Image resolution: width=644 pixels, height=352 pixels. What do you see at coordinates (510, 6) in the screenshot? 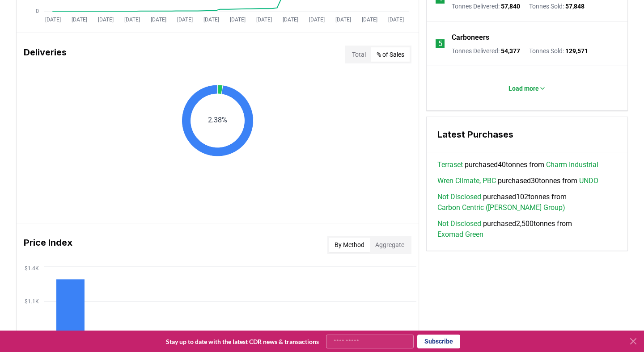
I see `span: 57,840` at bounding box center [510, 6].